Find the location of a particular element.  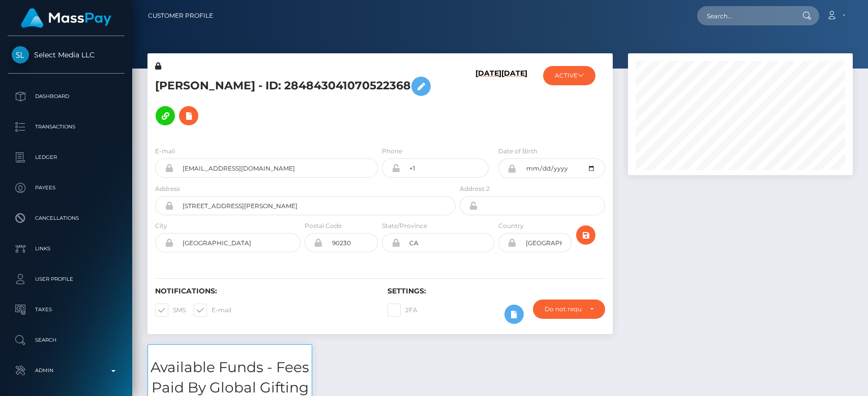

p: Cancellations is located at coordinates (66, 219).